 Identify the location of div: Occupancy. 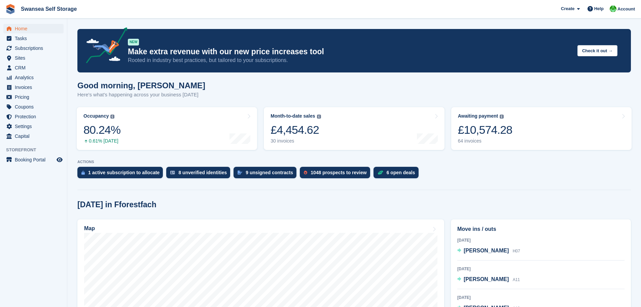
(96, 116).